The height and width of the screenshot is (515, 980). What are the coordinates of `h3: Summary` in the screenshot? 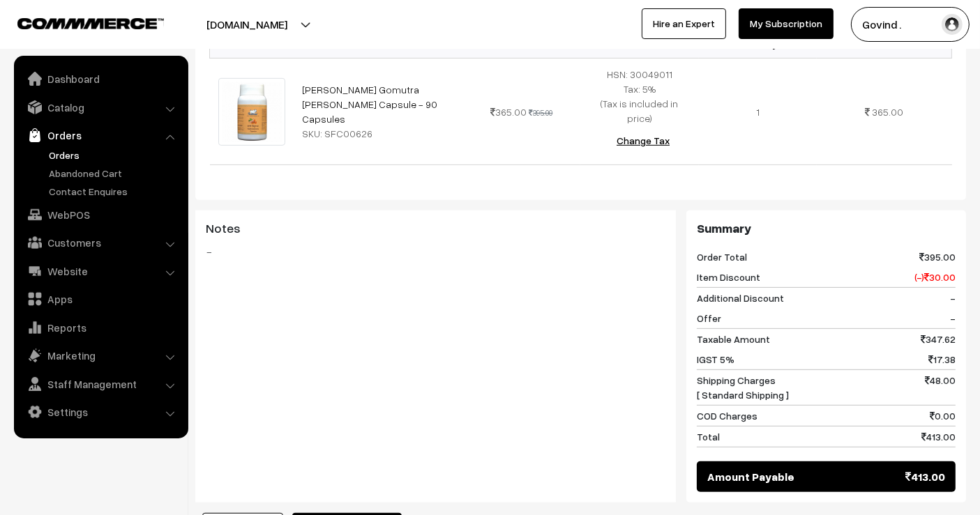 It's located at (826, 229).